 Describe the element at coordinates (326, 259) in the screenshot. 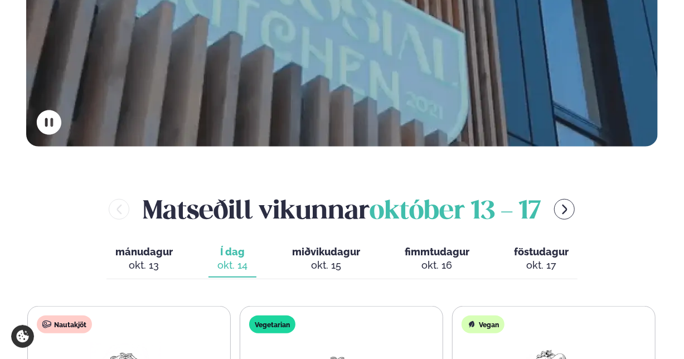

I see `button: miðvikudagur okt. 15` at that location.